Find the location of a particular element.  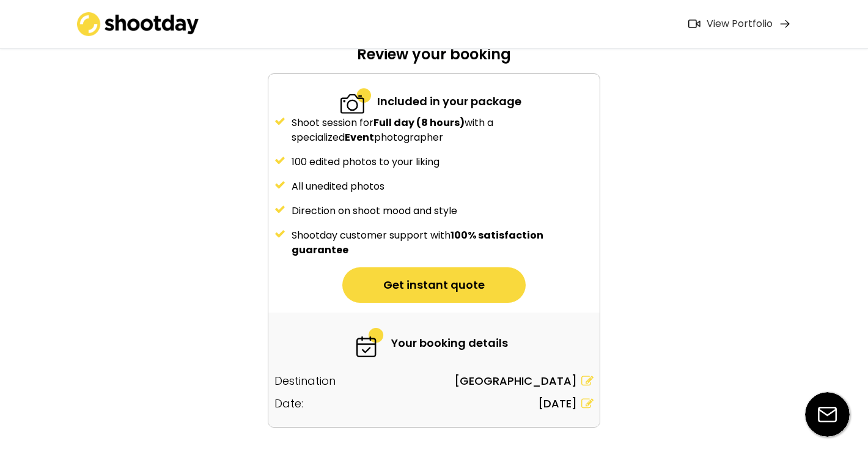

div: Review your booking is located at coordinates (434, 58).